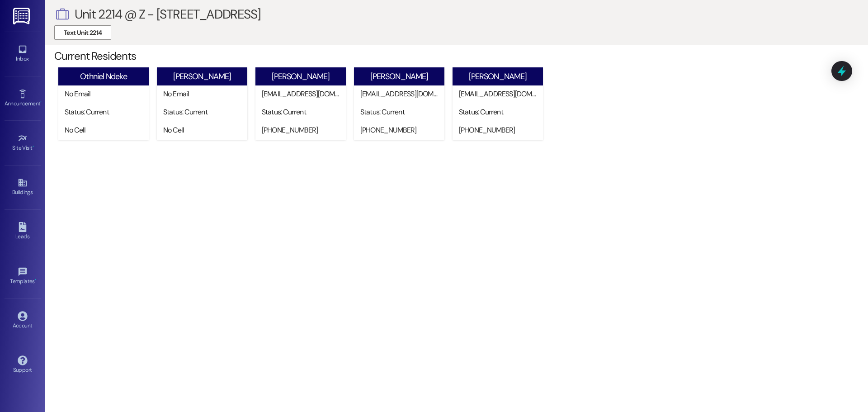 The height and width of the screenshot is (412, 868). Describe the element at coordinates (23, 277) in the screenshot. I see `a: Templates •` at that location.